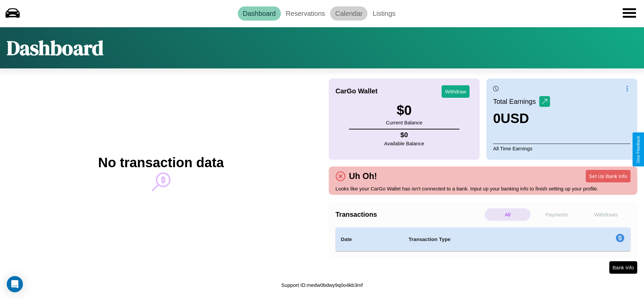  I want to click on p: Total Earnings, so click(516, 102).